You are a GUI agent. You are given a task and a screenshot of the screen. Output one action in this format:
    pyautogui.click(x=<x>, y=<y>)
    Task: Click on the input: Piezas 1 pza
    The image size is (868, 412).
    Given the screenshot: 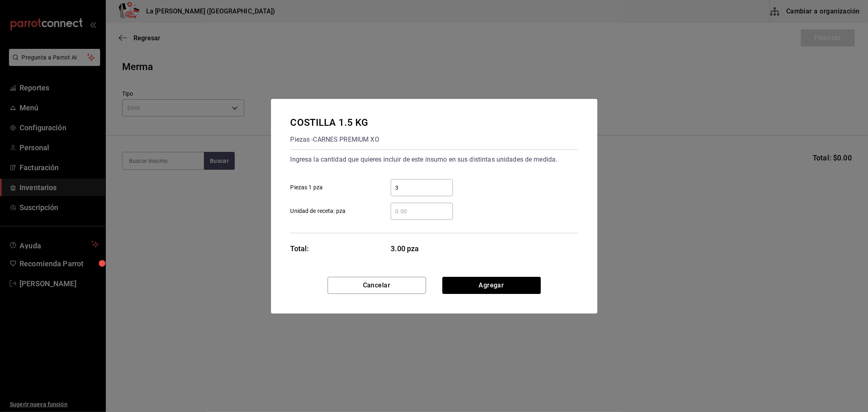 What is the action you would take?
    pyautogui.click(x=422, y=188)
    